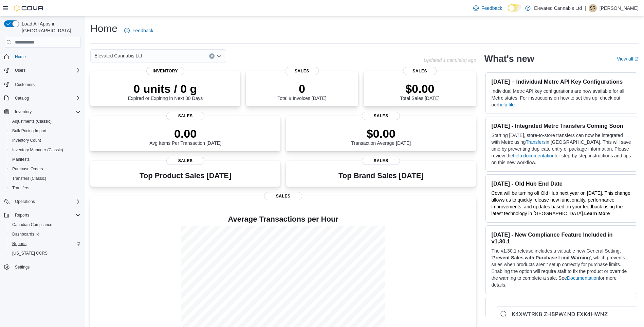 The height and width of the screenshot is (327, 644). Describe the element at coordinates (26, 234) in the screenshot. I see `span: Dashboards` at that location.